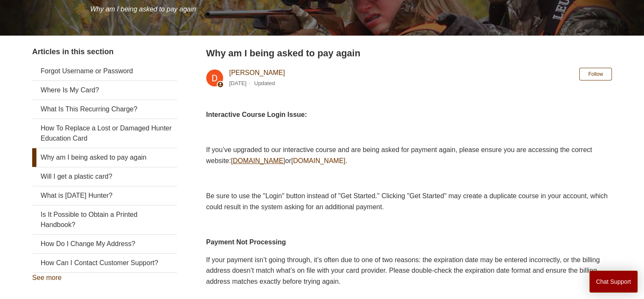  Describe the element at coordinates (104, 177) in the screenshot. I see `a: Will I get a plastic card?` at that location.